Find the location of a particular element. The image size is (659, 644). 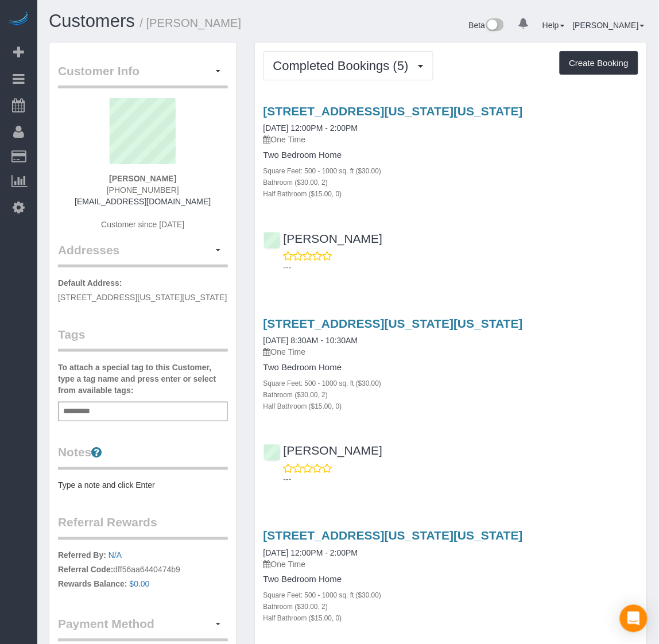

div: Open Intercom Messenger is located at coordinates (634, 619).